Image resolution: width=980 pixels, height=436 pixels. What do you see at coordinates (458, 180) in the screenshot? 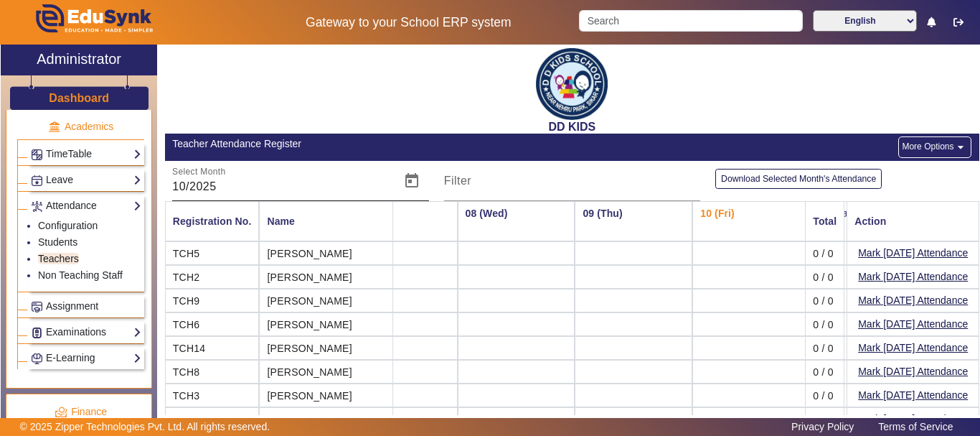
I see `mat-label: Filter` at bounding box center [458, 180].